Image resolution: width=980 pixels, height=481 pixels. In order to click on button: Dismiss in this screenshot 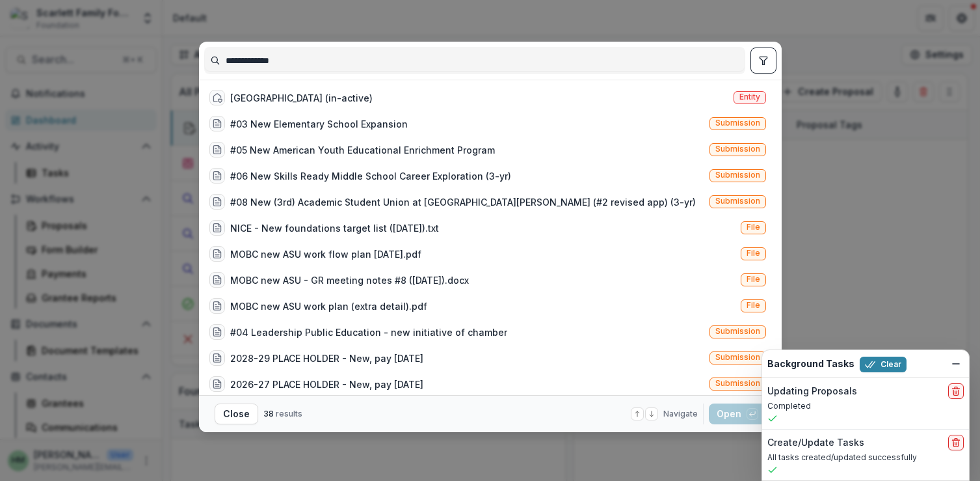, I will do `click(957, 364)`.